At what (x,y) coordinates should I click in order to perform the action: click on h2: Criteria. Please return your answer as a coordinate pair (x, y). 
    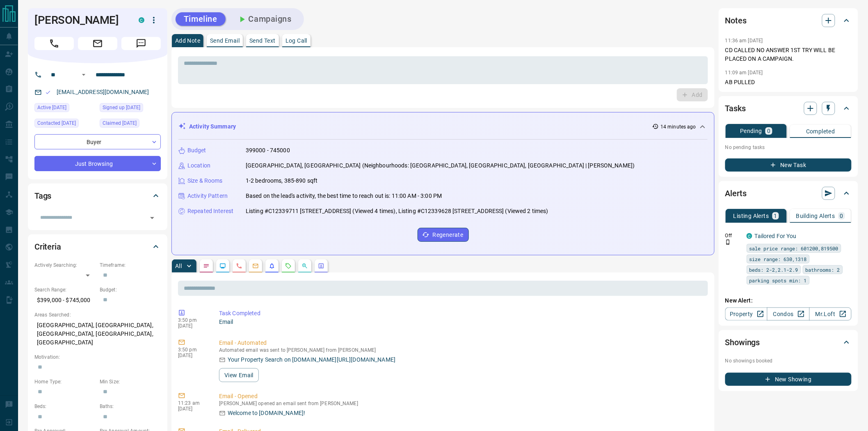
    Looking at the image, I should click on (48, 246).